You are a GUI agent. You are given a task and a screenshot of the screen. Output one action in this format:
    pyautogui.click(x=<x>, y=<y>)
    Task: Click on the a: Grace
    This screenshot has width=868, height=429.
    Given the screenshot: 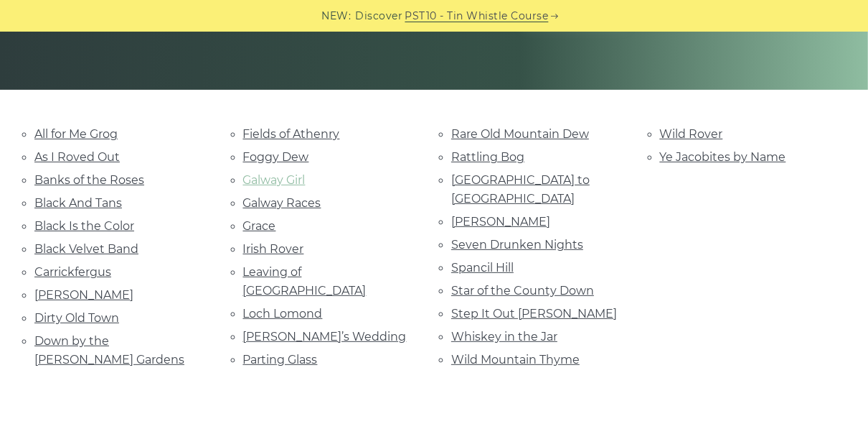 What is the action you would take?
    pyautogui.click(x=260, y=226)
    